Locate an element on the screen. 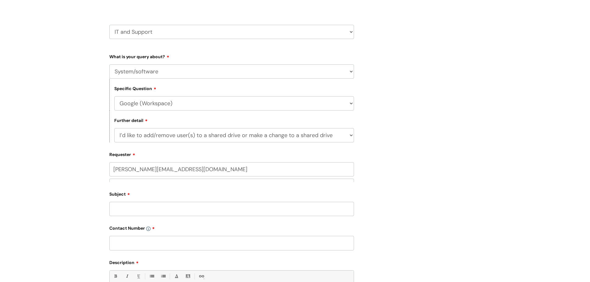 The image size is (590, 282). input: Email is located at coordinates (232, 169).